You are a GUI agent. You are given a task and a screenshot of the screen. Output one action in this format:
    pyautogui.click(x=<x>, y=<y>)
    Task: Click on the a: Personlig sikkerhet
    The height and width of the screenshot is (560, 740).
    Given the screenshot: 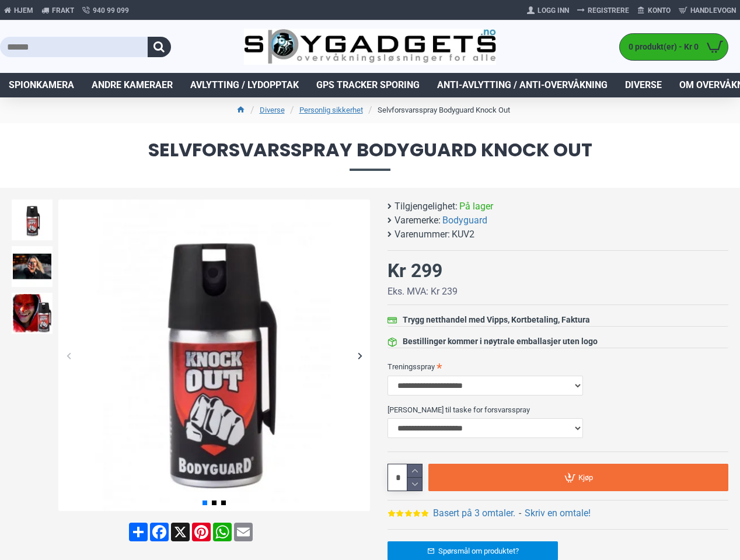 What is the action you would take?
    pyautogui.click(x=331, y=110)
    